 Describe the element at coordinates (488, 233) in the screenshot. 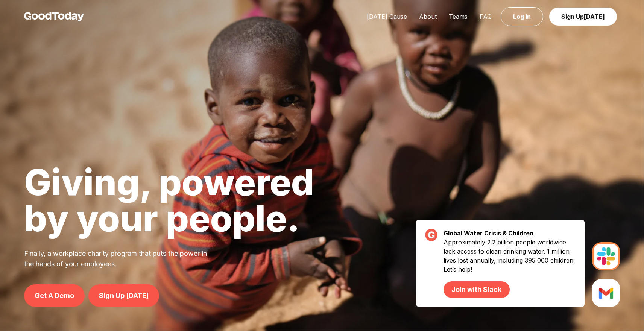

I see `strong: Global Water Crisis & Children` at that location.